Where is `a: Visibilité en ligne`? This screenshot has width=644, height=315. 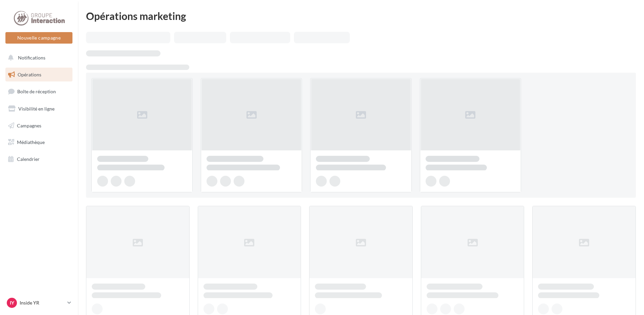 a: Visibilité en ligne is located at coordinates (39, 109).